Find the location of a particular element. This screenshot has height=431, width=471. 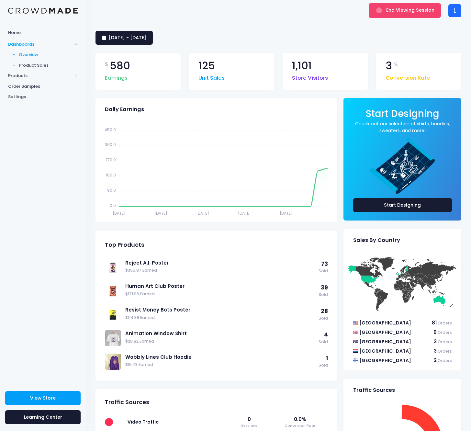

span: Video Traffic is located at coordinates (143, 421).